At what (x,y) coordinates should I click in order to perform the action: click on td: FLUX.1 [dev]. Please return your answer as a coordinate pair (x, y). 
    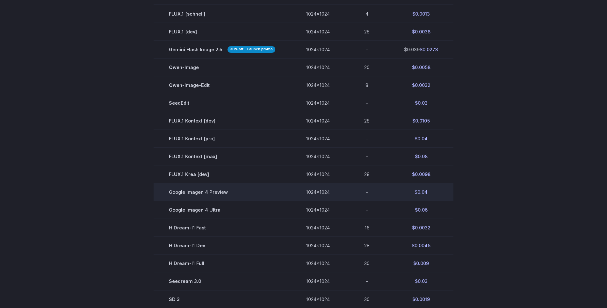
    Looking at the image, I should click on (222, 32).